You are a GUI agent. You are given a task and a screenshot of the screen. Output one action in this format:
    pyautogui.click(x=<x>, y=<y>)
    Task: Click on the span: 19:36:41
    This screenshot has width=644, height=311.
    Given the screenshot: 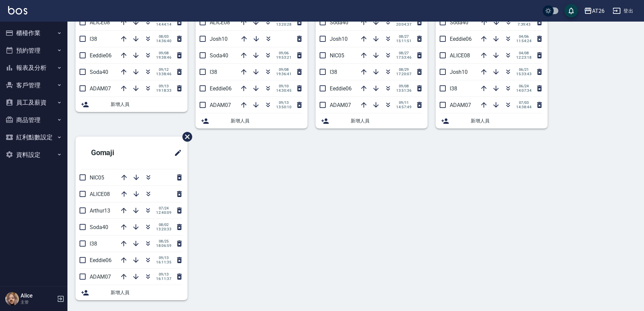 What is the action you would take?
    pyautogui.click(x=284, y=74)
    